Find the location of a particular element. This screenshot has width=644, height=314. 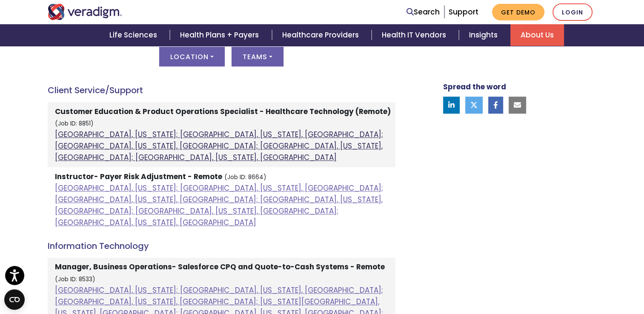

a: Search is located at coordinates (423, 12).